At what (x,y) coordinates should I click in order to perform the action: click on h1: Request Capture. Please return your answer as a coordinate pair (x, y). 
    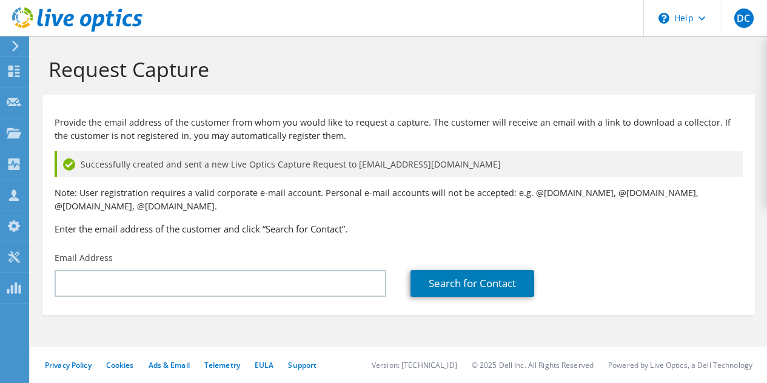
    Looking at the image, I should click on (395, 69).